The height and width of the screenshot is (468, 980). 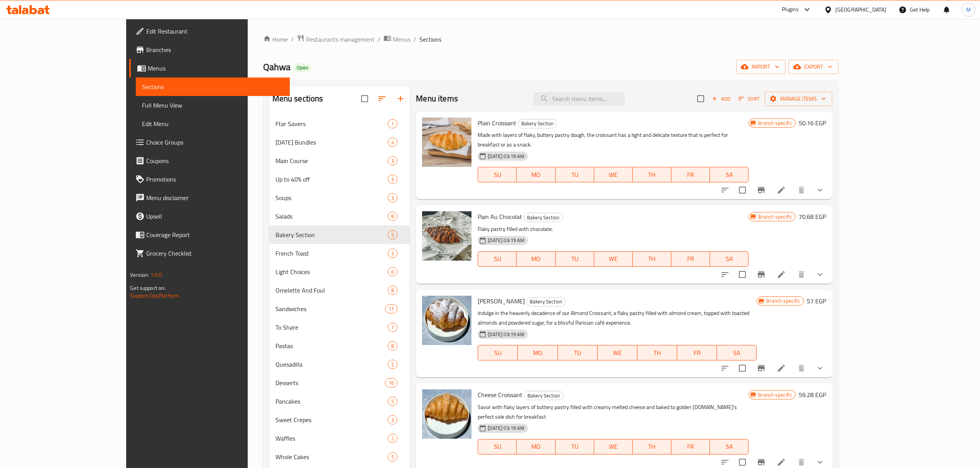 I want to click on a: Branches, so click(x=209, y=50).